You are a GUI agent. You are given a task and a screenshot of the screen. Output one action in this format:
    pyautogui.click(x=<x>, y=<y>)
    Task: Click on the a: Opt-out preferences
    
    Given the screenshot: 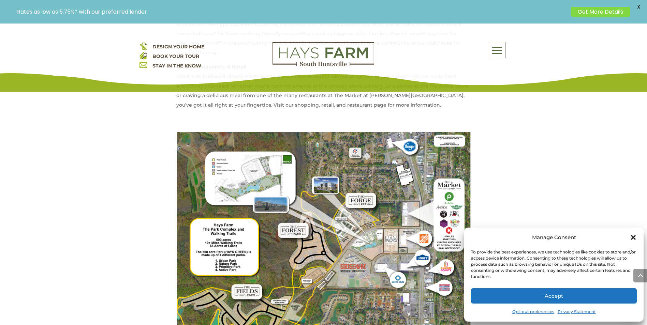 What is the action you would take?
    pyautogui.click(x=533, y=312)
    